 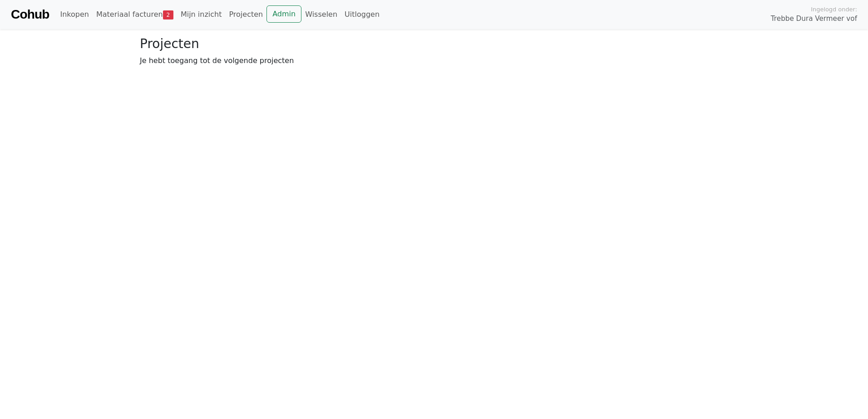 I want to click on a: Inkopen, so click(x=74, y=15).